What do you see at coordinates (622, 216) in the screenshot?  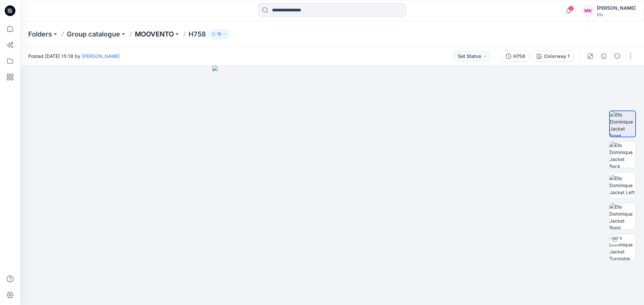 I see `img: Elis Dominique Jacket Right` at bounding box center [622, 216].